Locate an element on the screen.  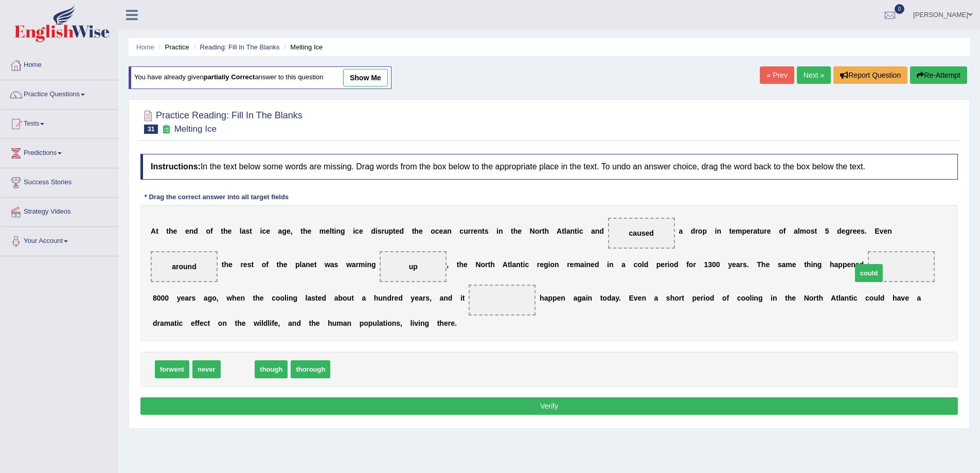
b: 8 is located at coordinates (155, 298).